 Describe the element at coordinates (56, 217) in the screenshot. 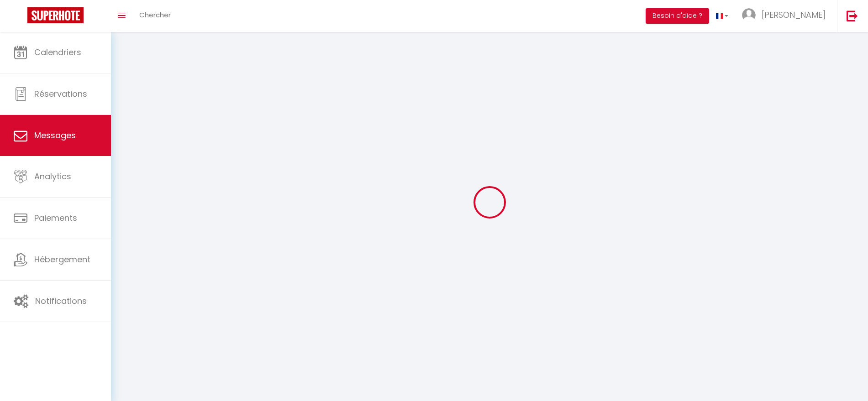

I see `span: Paiements` at that location.